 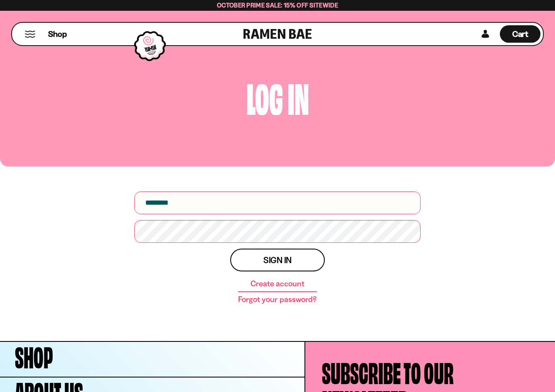 What do you see at coordinates (277, 260) in the screenshot?
I see `button: Sign in` at bounding box center [277, 260].